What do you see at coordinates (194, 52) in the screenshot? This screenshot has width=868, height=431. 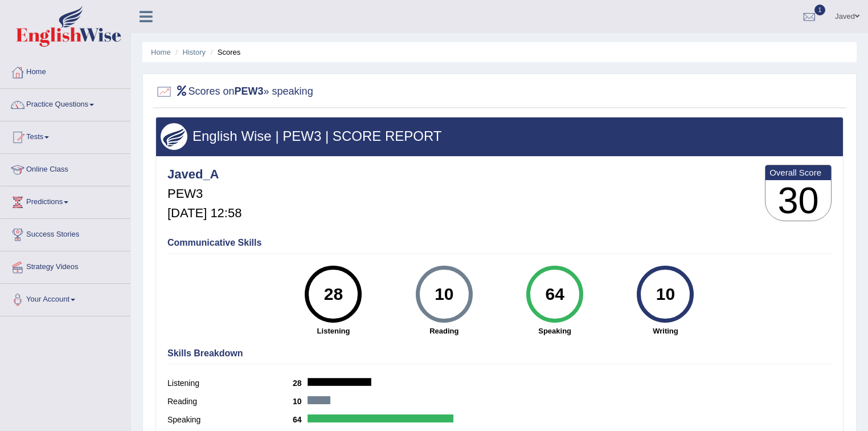 I see `a: History` at bounding box center [194, 52].